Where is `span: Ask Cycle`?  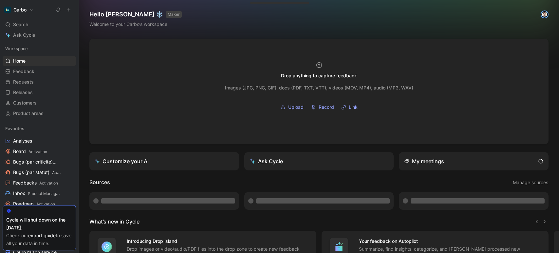
span: Ask Cycle is located at coordinates (24, 35).